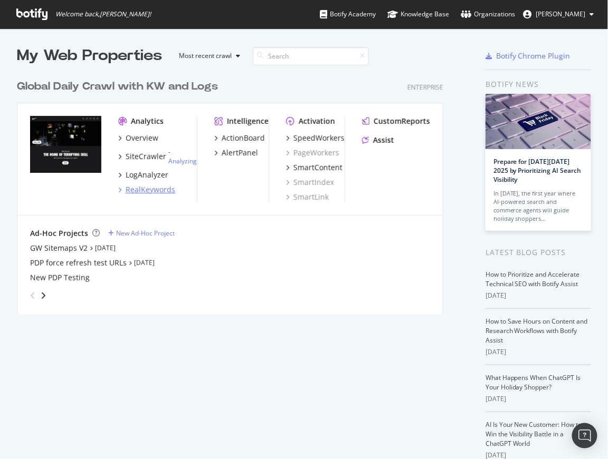 The height and width of the screenshot is (459, 608). Describe the element at coordinates (538, 121) in the screenshot. I see `img: Prepare for Black Friday 2025 by Prioritizing AI Search Visibility` at that location.